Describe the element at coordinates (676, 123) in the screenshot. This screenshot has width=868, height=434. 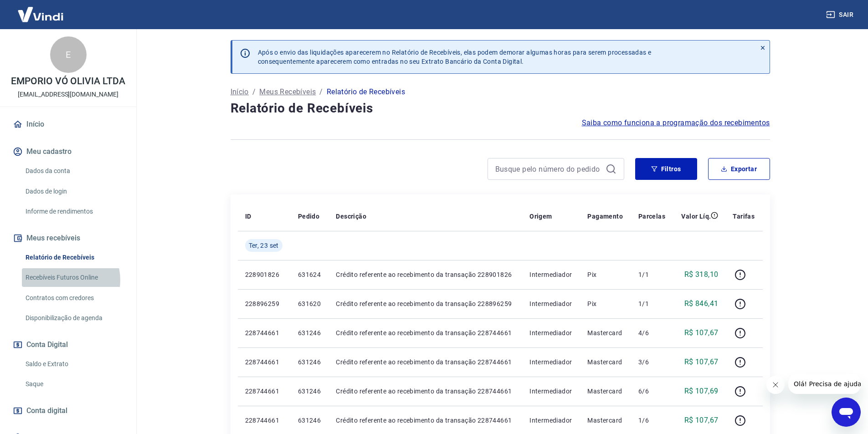
I see `span: Saiba como funciona a programação dos recebimentos` at that location.